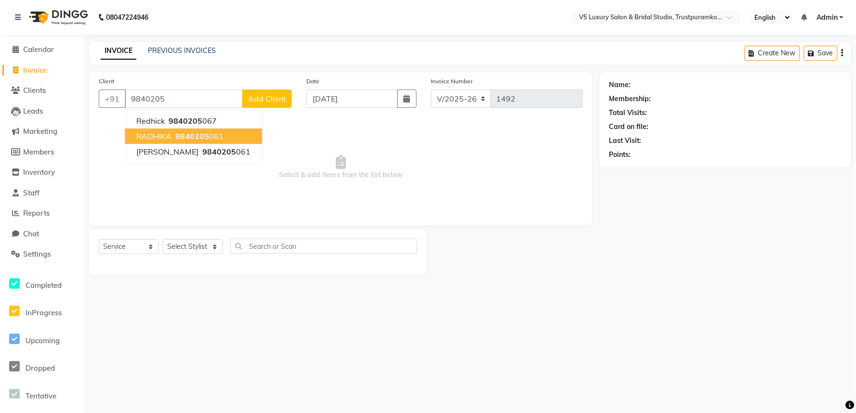 This screenshot has height=413, width=856. Describe the element at coordinates (182, 51) in the screenshot. I see `a: PREVIOUS INVOICES` at that location.